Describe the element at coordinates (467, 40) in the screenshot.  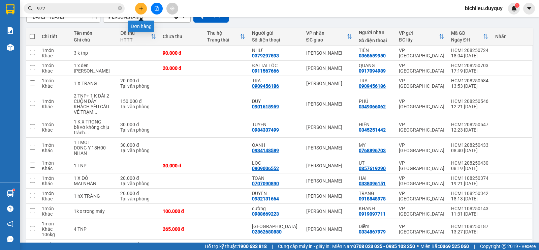
I see `div: Ngày ĐH` at that location.